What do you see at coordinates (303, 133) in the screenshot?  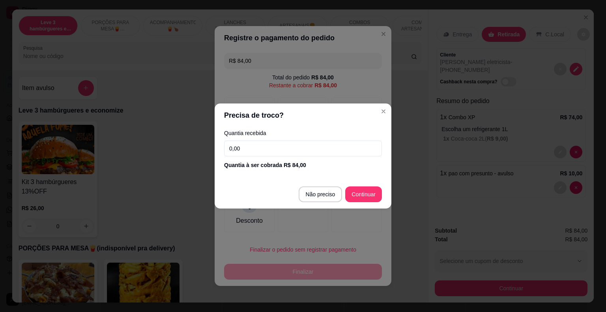 I see `label: Quantia recebida` at bounding box center [303, 133].